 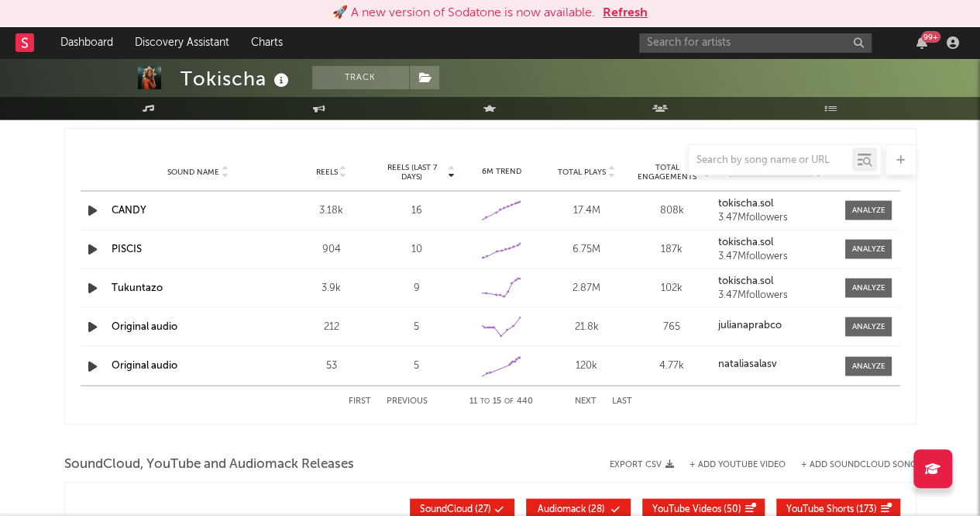 What do you see at coordinates (672, 249) in the screenshot?
I see `div: 187k` at bounding box center [672, 249].